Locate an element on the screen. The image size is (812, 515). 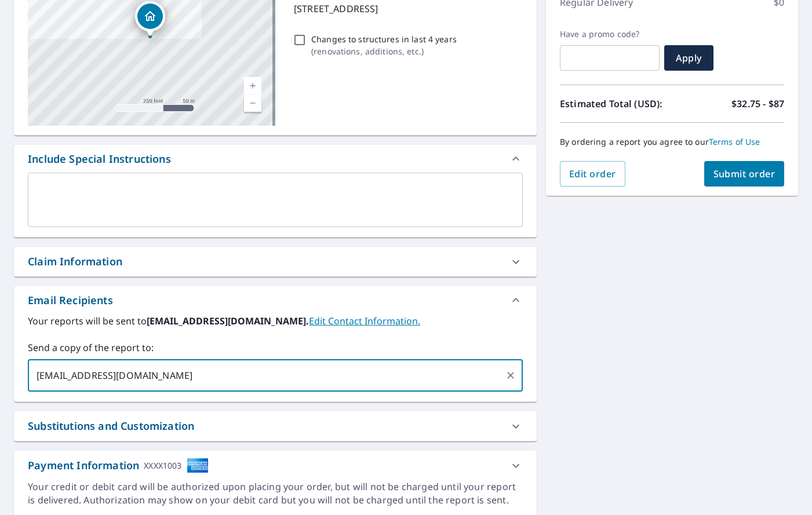
a: EditContactInfo is located at coordinates (364, 321).